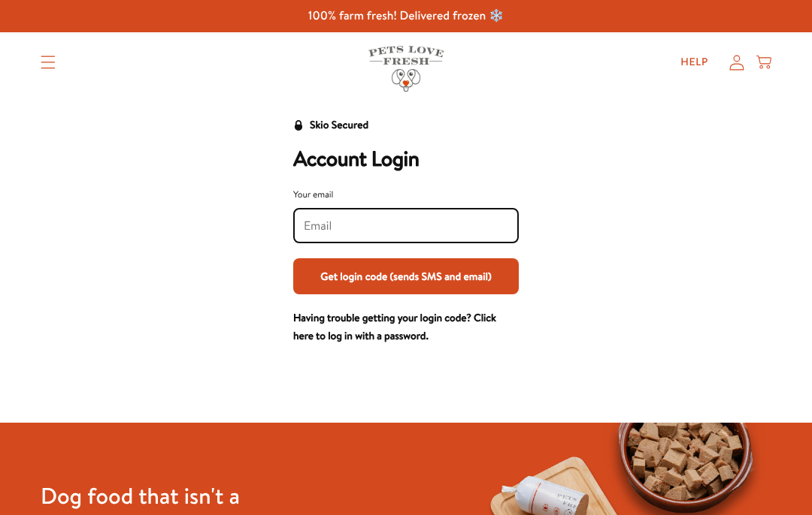  I want to click on svg: Security, so click(299, 126).